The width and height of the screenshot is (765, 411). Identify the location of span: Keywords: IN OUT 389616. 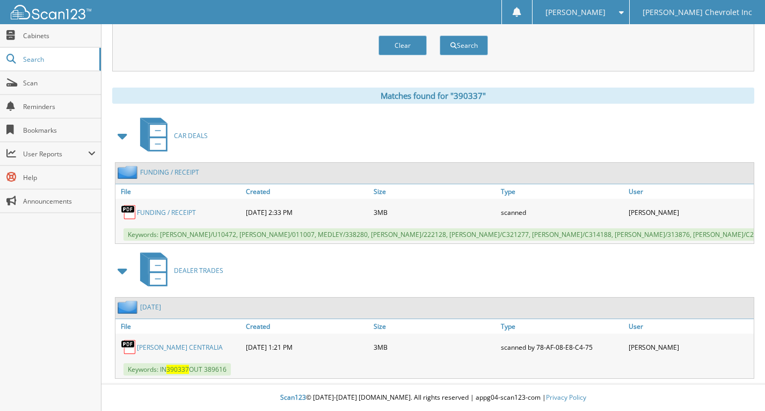
(177, 369).